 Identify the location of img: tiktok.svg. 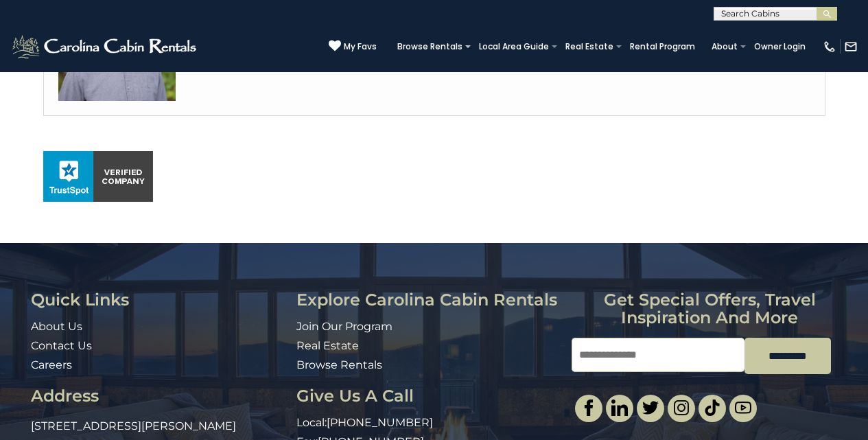
(713, 408).